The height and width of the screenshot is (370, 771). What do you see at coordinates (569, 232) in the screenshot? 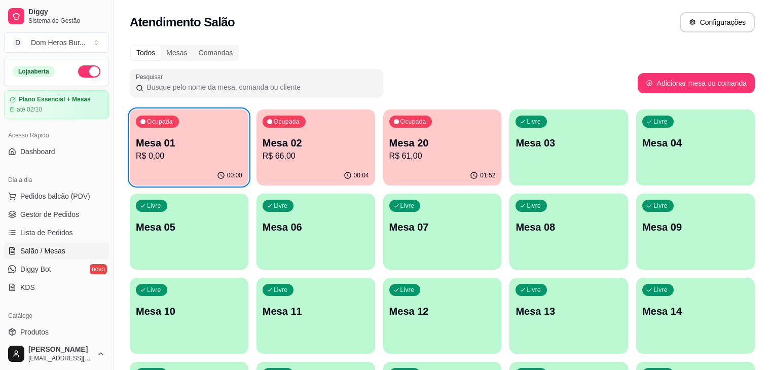
I see `button: LivreMesa 08` at bounding box center [569, 232].